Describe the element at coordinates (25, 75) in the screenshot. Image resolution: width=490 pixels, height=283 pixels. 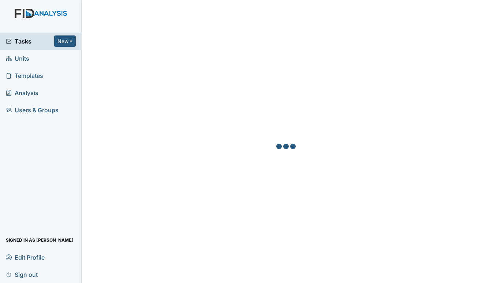
I see `span: Templates` at that location.